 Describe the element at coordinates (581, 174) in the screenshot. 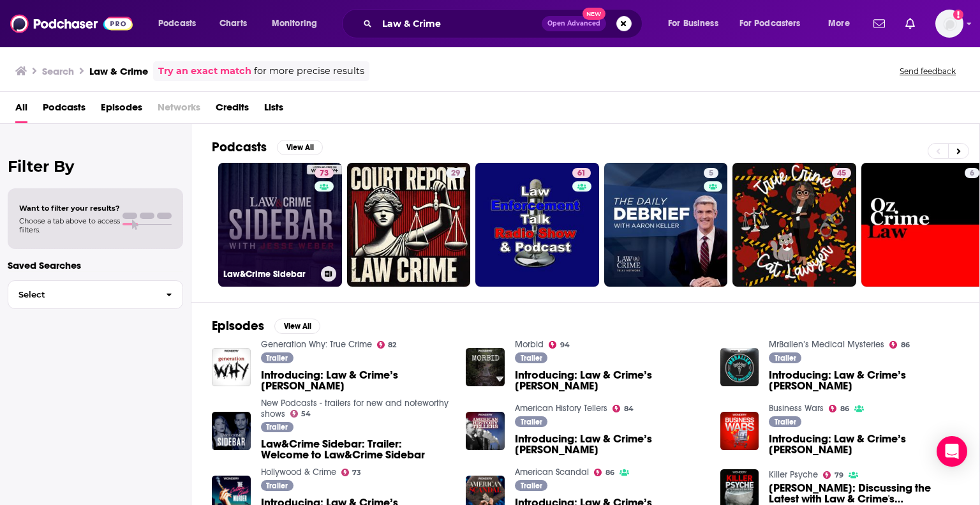

I see `span: 61` at that location.